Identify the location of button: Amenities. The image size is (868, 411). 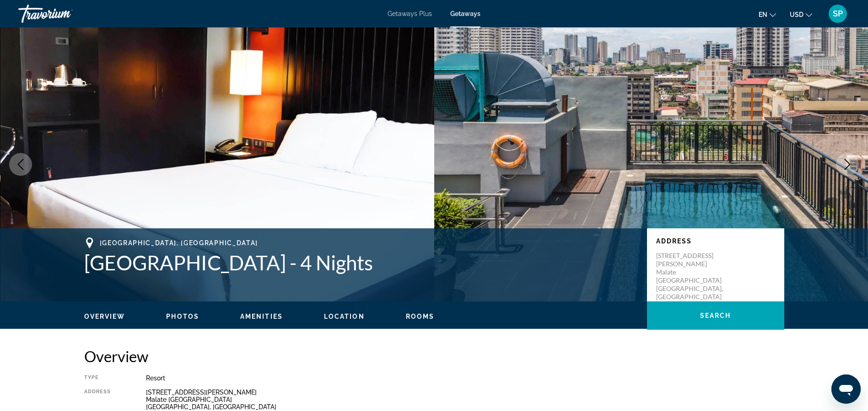
(261, 317).